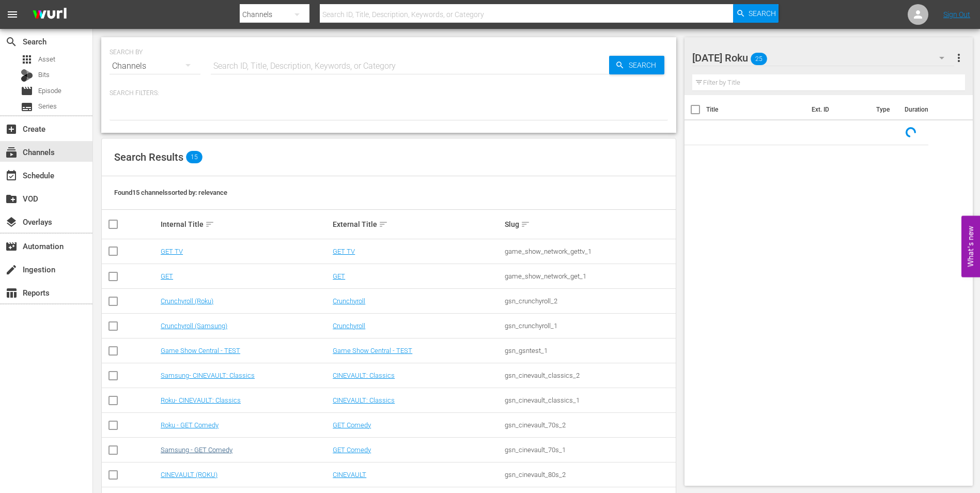 The height and width of the screenshot is (493, 980). I want to click on span: Create, so click(11, 129).